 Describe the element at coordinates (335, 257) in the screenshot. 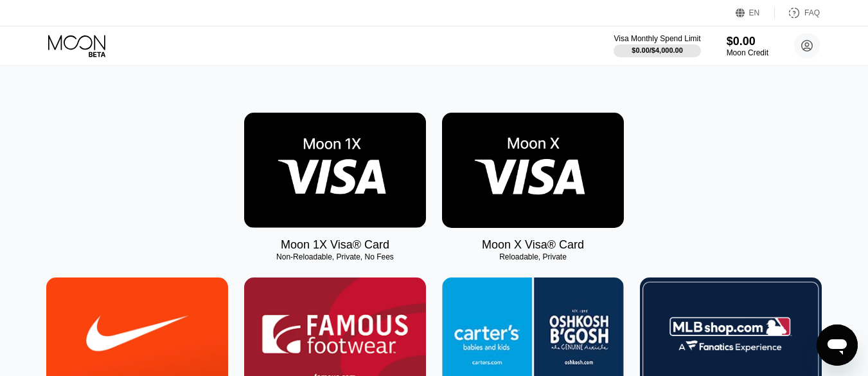

I see `div: Non-Reloadable, Private, No Fees` at that location.